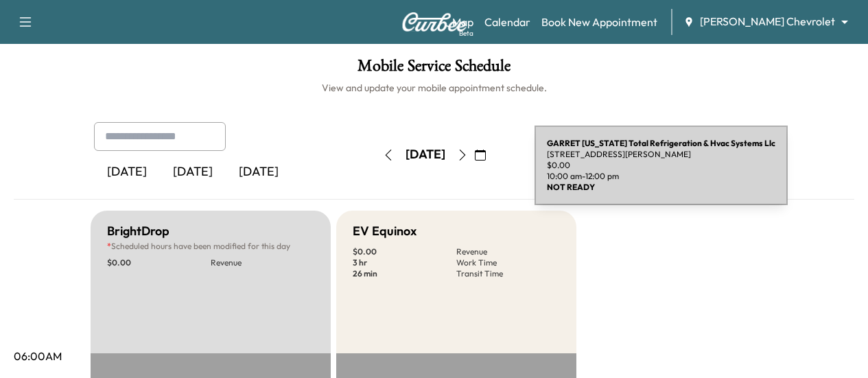 This screenshot has height=378, width=868. I want to click on h5: BrightDrop, so click(138, 232).